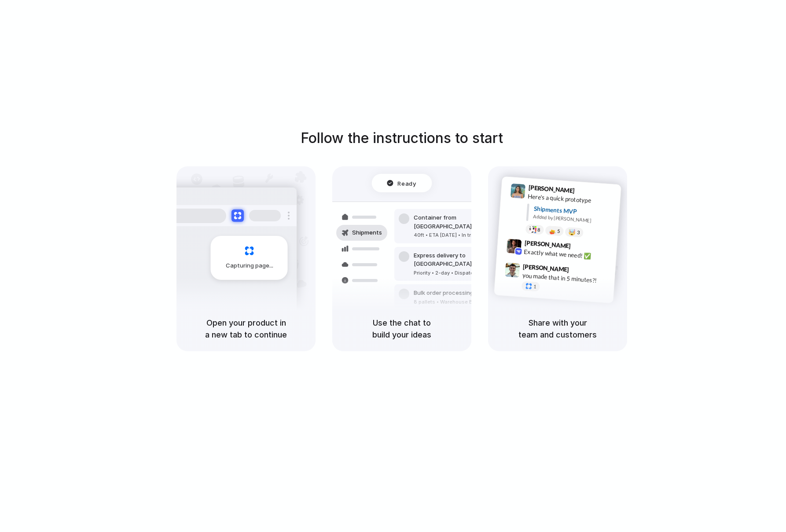  Describe the element at coordinates (568, 254) in the screenshot. I see `div: Exactly what we need! ✅` at that location.